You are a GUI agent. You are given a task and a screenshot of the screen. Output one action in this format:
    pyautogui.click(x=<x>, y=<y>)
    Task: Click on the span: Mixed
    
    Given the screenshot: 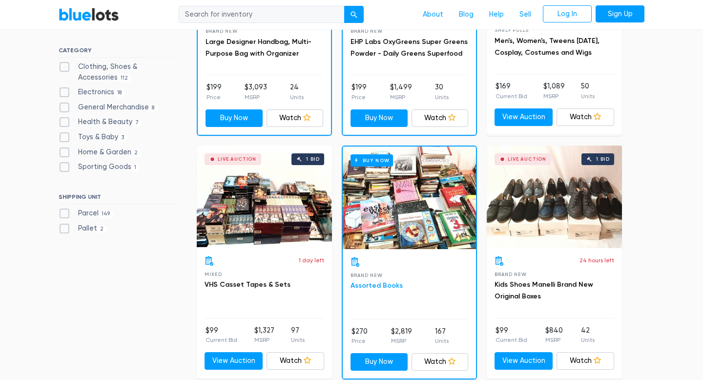 What is the action you would take?
    pyautogui.click(x=213, y=274)
    